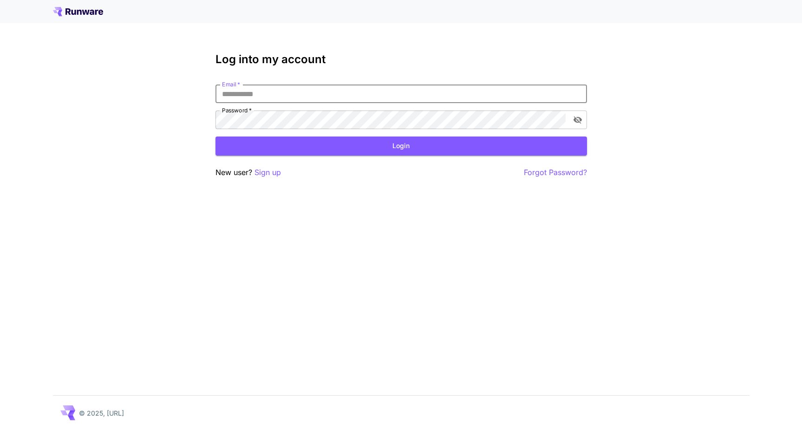  Describe the element at coordinates (577, 120) in the screenshot. I see `button: toggle password visibility` at that location.